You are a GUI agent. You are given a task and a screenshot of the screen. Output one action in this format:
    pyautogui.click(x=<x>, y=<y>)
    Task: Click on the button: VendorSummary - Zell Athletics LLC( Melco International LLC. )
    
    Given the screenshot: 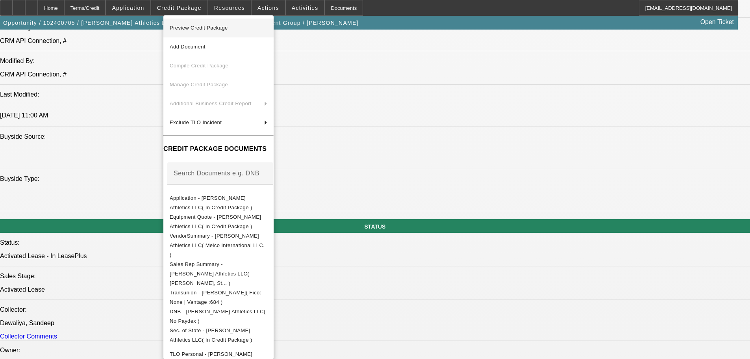 What is the action you would take?
    pyautogui.click(x=219, y=245)
    